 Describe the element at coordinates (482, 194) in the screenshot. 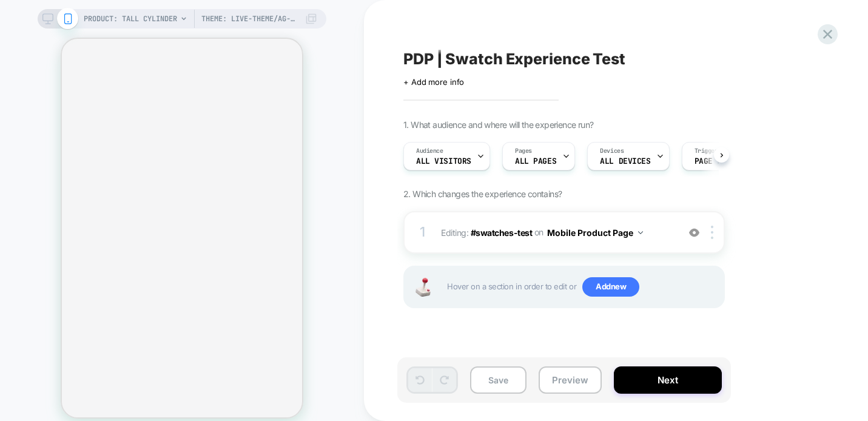

I see `span: 2. Which changes the experience contains?` at that location.